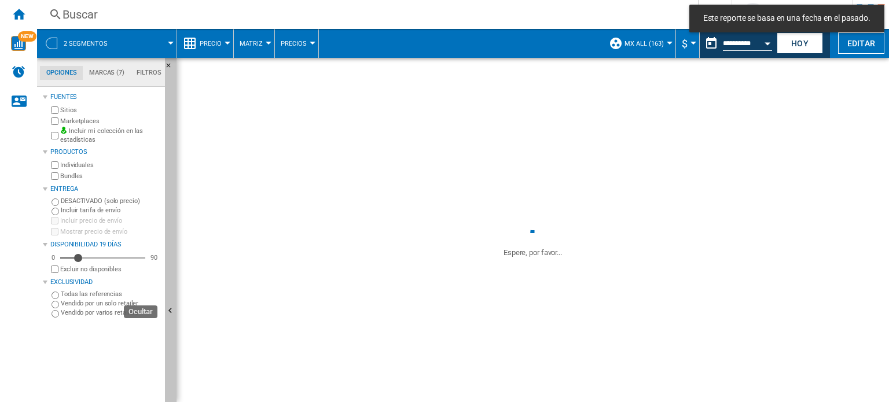  I want to click on input: Incluir mi colección en las estadísticas, so click(54, 135).